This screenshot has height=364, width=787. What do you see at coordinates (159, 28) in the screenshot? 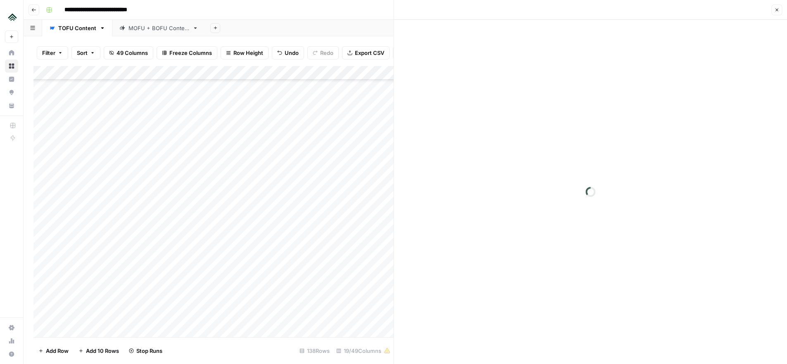
I see `a: MOFU + BOFU Content` at bounding box center [159, 28].